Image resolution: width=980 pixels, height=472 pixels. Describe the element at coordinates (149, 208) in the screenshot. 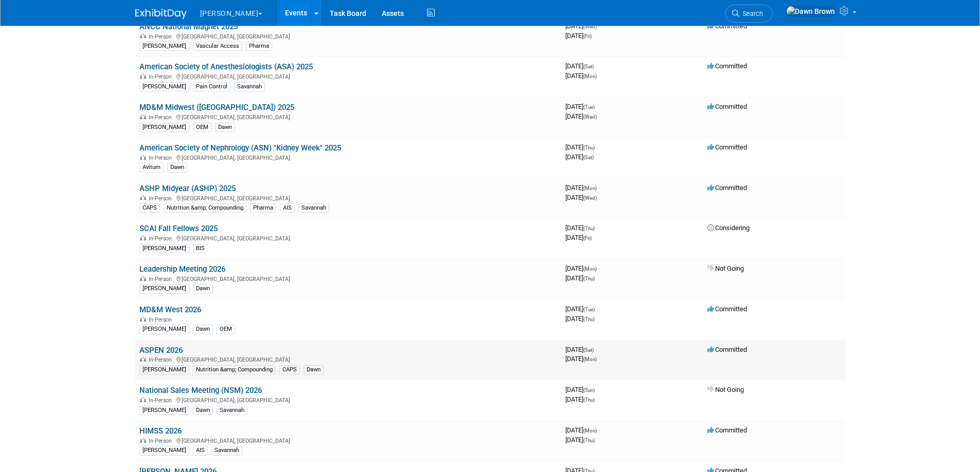

I see `div: CAPS` at that location.